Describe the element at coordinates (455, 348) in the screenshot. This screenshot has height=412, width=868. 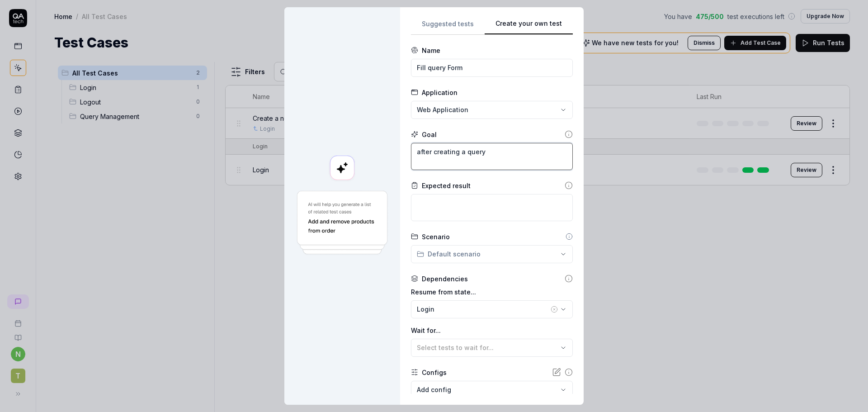
I see `span: Select tests to wait for...` at that location.